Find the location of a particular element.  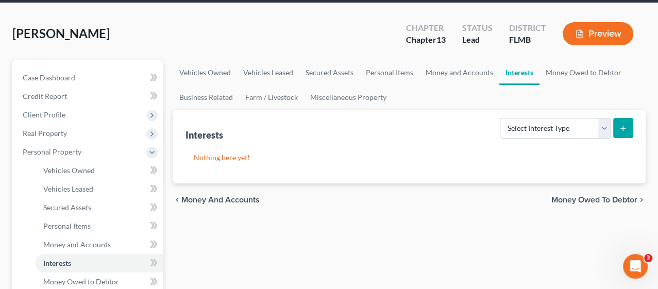

span: 13 is located at coordinates (441, 39).